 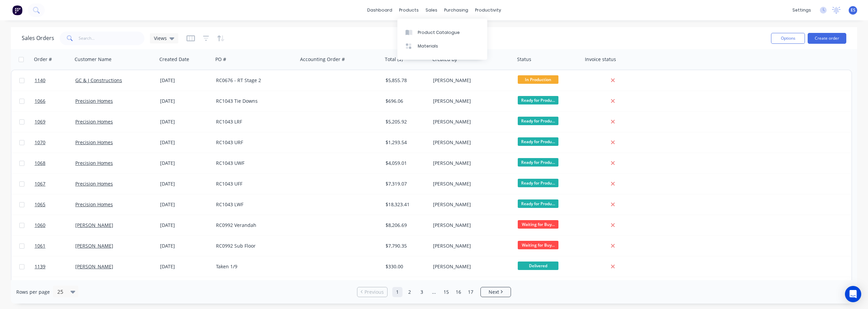 What do you see at coordinates (374, 292) in the screenshot?
I see `span: Previous` at bounding box center [374, 292].